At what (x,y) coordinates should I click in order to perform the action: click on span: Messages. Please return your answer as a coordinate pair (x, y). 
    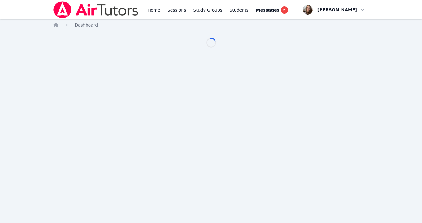
    Looking at the image, I should click on (268, 10).